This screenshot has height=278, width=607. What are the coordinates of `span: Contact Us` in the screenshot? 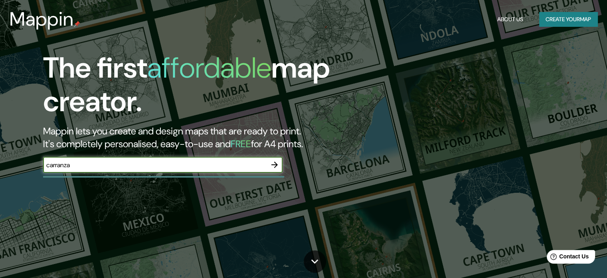 It's located at (38, 10).